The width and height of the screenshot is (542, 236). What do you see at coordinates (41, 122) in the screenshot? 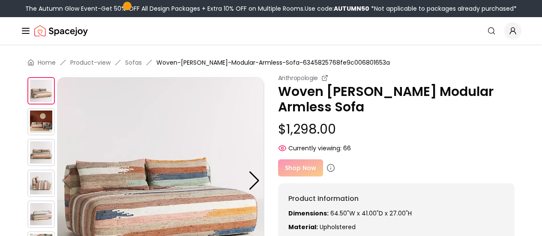
I see `img: https://storage.googleapis.com/spacejoy-main/assets/6345825768fe9c006801653a/product_1_jhg96b8fgoh` at bounding box center [41, 122].